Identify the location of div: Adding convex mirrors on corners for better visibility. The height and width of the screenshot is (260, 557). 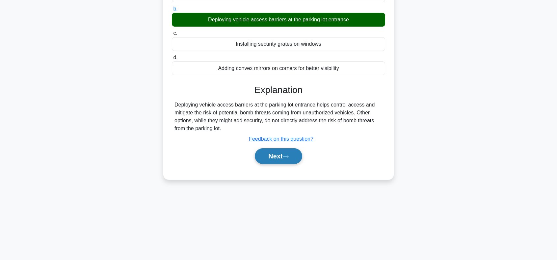
(278, 68).